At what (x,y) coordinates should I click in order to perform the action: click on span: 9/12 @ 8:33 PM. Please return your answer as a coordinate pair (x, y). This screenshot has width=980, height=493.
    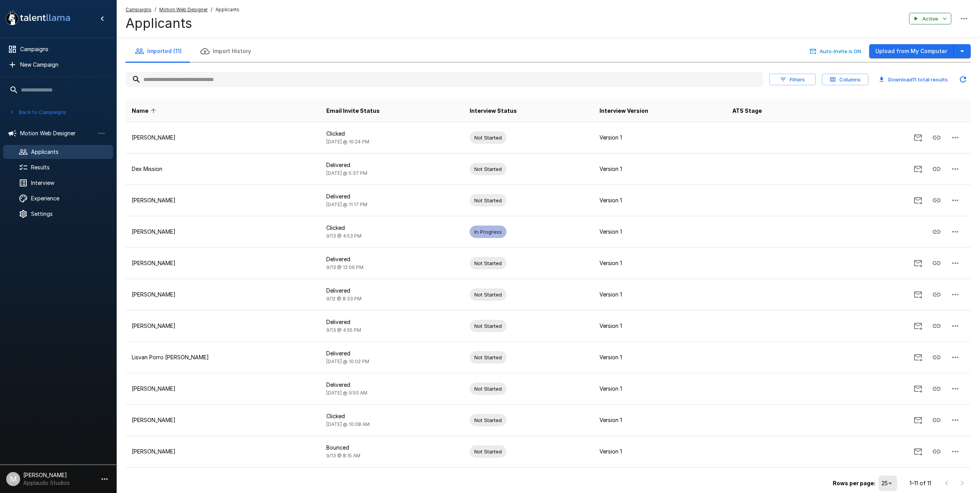
    Looking at the image, I should click on (344, 298).